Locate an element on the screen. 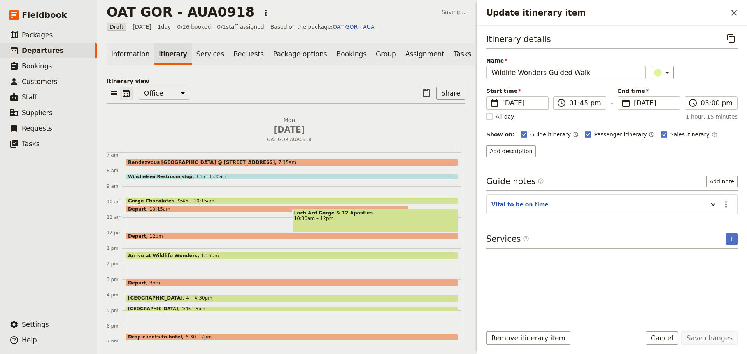 The height and width of the screenshot is (354, 747). span: Suppliers is located at coordinates (37, 113).